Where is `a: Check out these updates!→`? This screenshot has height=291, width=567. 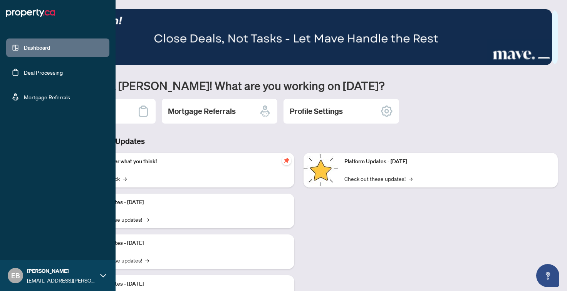
a: Check out these updates!→ is located at coordinates (378, 179).